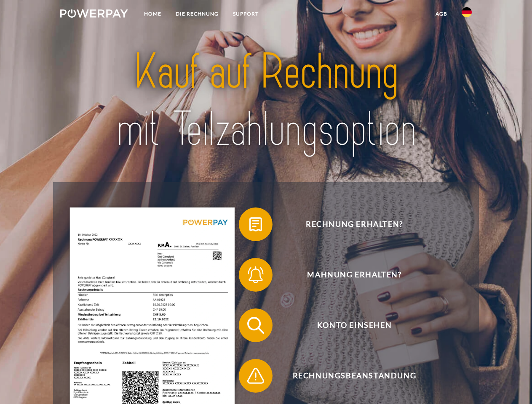 The width and height of the screenshot is (532, 404). What do you see at coordinates (245, 14) in the screenshot?
I see `a: SUPPORT` at bounding box center [245, 14].